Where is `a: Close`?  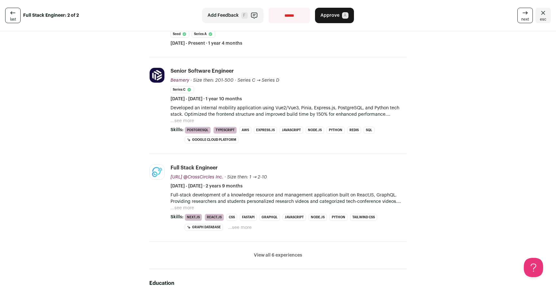 a: Close is located at coordinates (543, 15).